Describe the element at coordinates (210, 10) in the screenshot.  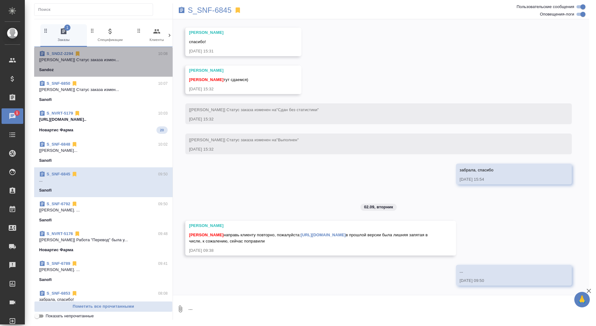
I see `p: S_SNF-6845` at that location.